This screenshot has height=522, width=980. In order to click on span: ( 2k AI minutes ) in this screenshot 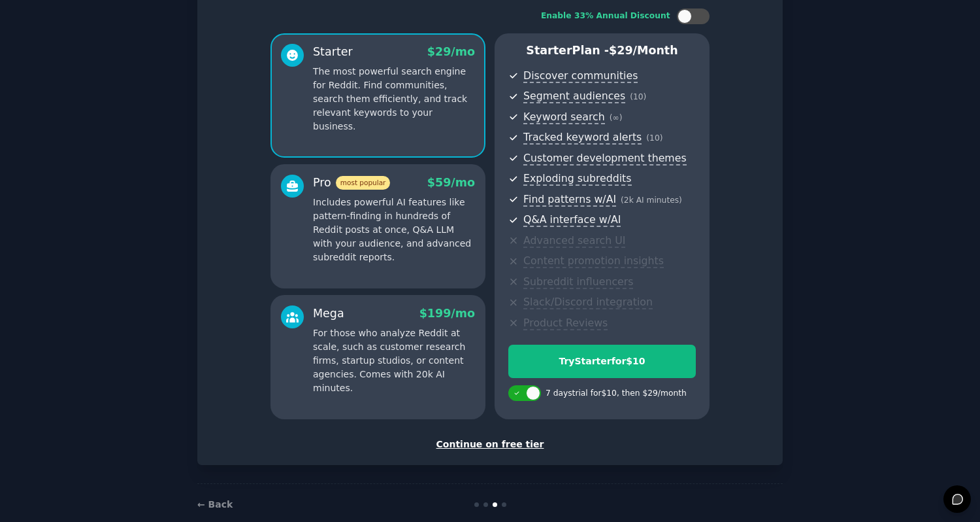, I will do `click(651, 200)`.